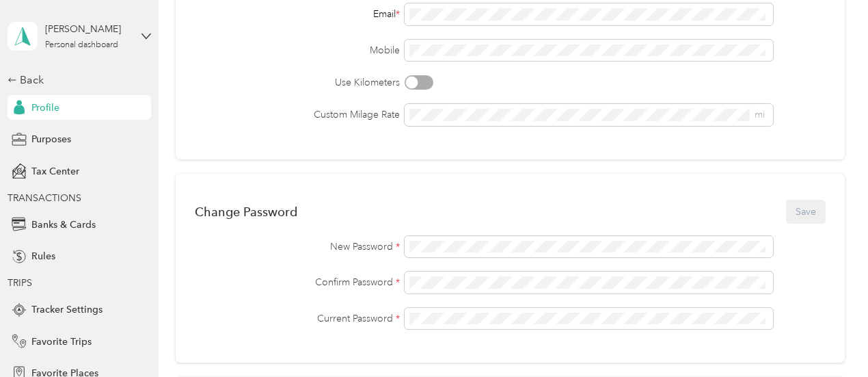 This screenshot has width=868, height=377. I want to click on label: Mobile, so click(297, 50).